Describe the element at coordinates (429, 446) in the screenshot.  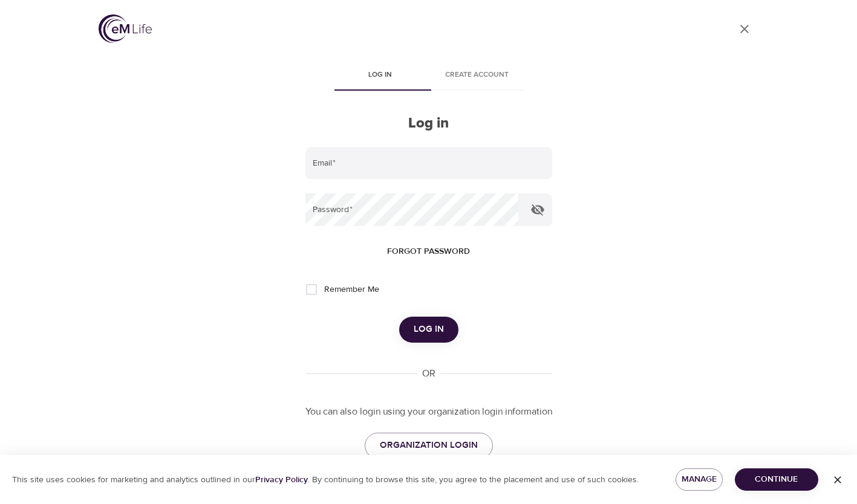
I see `a: ORGANIZATION LOGIN` at that location.